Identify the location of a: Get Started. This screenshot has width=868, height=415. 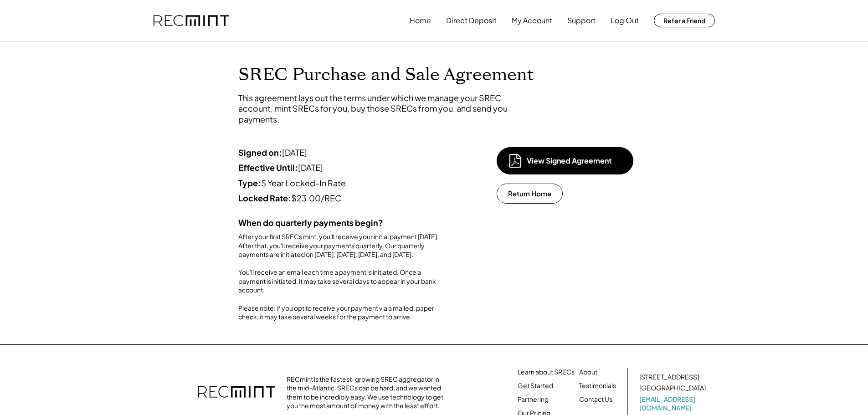
(535, 386).